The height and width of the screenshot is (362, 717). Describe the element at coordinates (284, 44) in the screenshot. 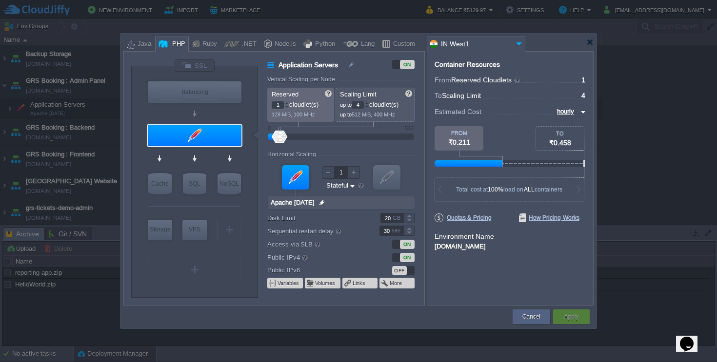

I see `div: Node.js` at that location.